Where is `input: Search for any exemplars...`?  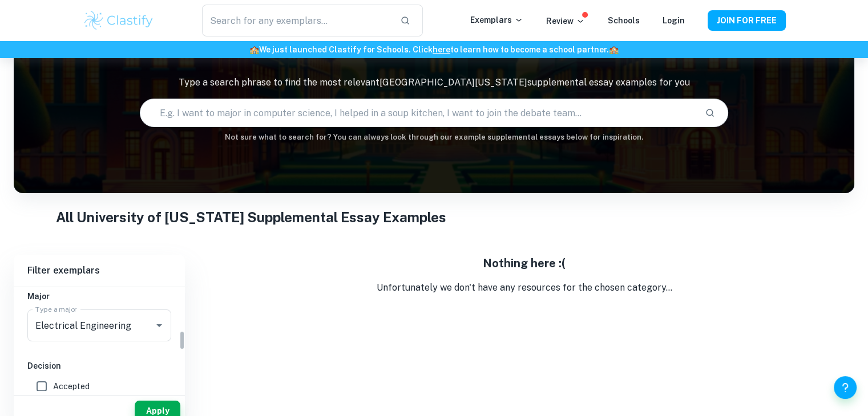
input: Search for any exemplars... is located at coordinates (296, 20).